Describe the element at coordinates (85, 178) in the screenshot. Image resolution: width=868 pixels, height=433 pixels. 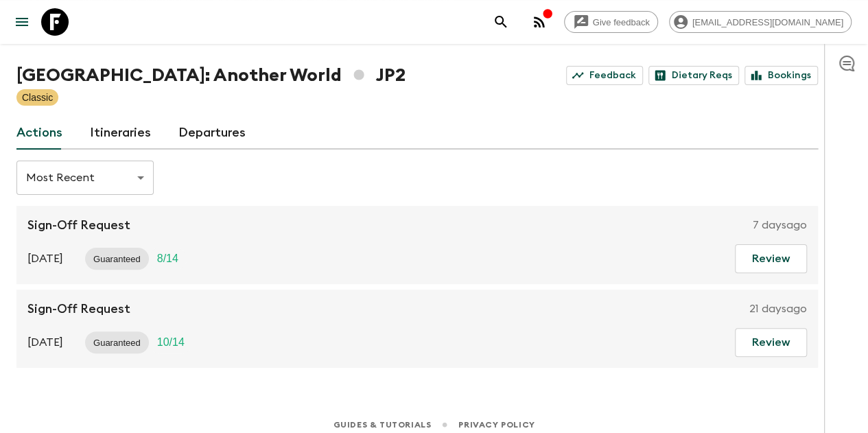
I see `div: Most Recent` at that location.